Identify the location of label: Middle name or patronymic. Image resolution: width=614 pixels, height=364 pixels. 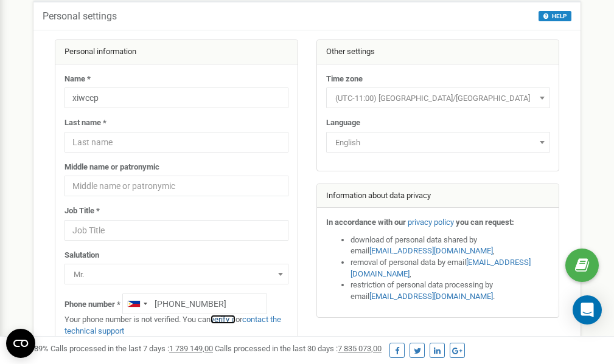
(112, 167).